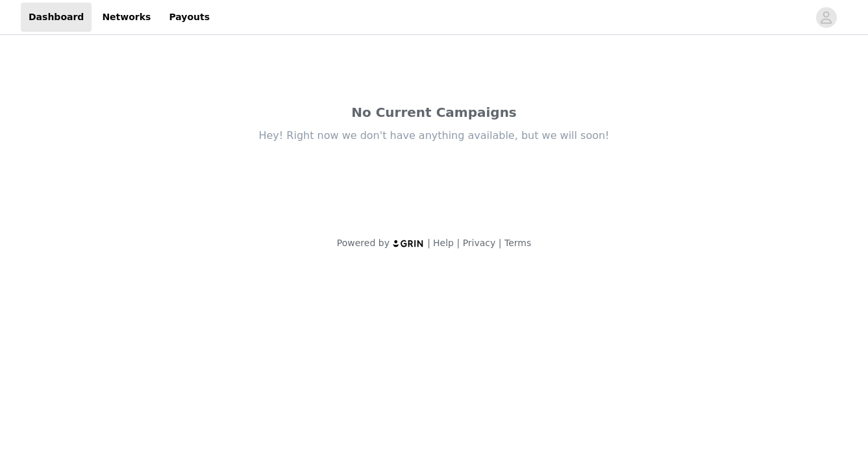 This screenshot has width=868, height=463. Describe the element at coordinates (826, 18) in the screenshot. I see `div: avatar` at that location.